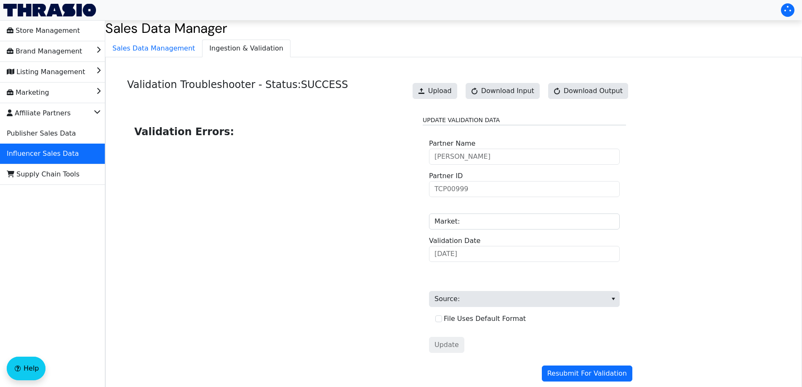 Image resolution: width=802 pixels, height=387 pixels. What do you see at coordinates (446, 176) in the screenshot?
I see `label: Partner ID` at bounding box center [446, 176].